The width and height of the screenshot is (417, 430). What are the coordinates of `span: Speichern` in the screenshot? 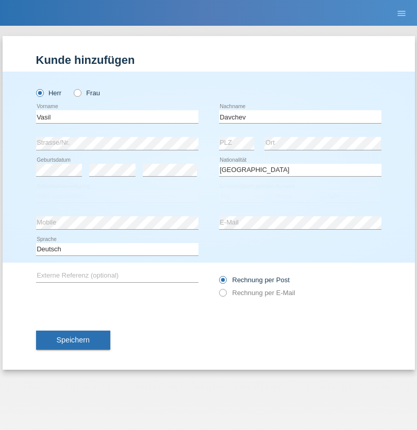 It's located at (73, 340).